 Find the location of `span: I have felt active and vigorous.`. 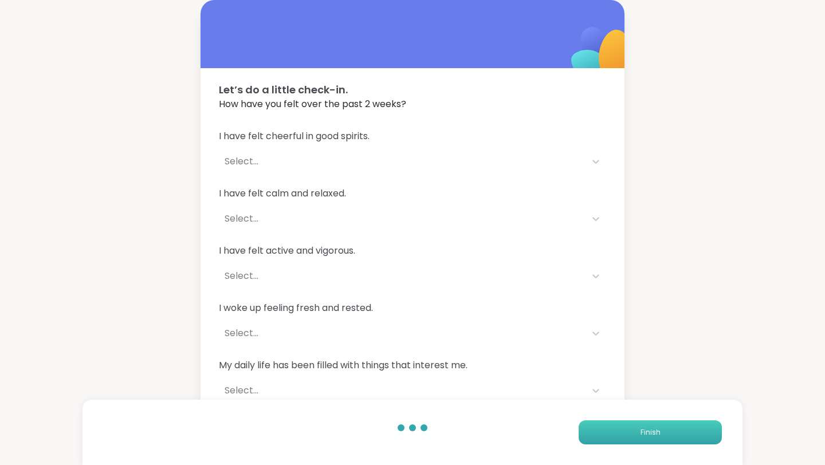

span: I have felt active and vigorous. is located at coordinates (413, 251).